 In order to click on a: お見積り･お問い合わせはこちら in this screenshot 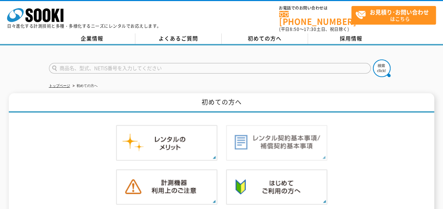, I will do `click(394, 15)`.